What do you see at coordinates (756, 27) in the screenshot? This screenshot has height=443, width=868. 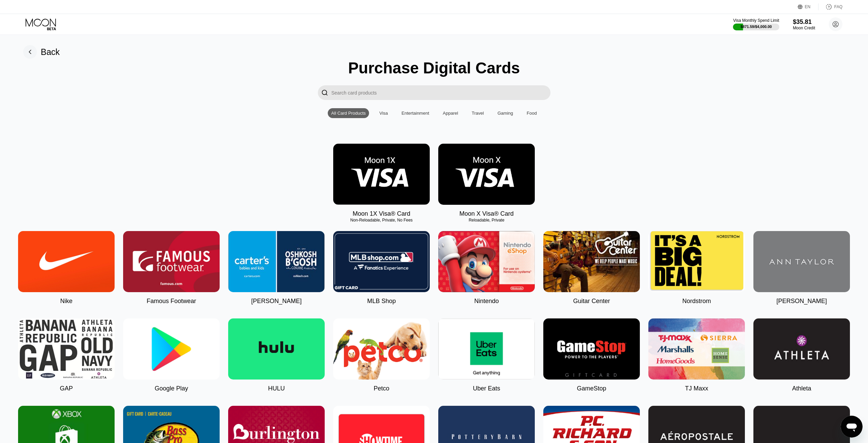 I see `div: $871.59 / $4,000.00` at bounding box center [756, 27].